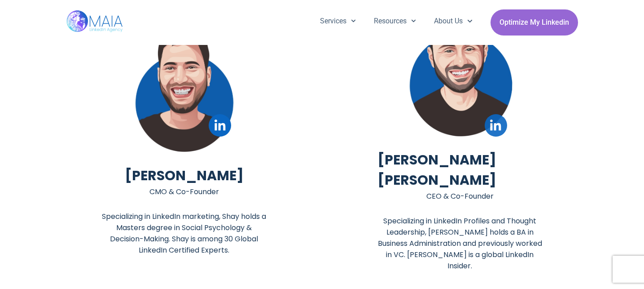 This screenshot has height=289, width=644. I want to click on a: Resources, so click(395, 21).